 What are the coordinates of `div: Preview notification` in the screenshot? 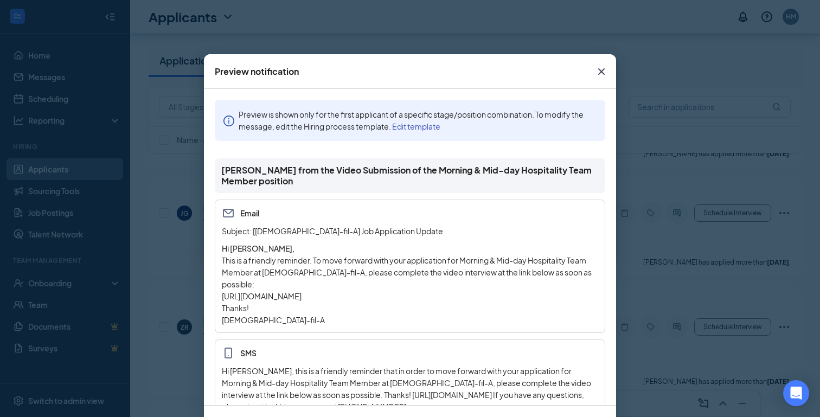 It's located at (256, 72).